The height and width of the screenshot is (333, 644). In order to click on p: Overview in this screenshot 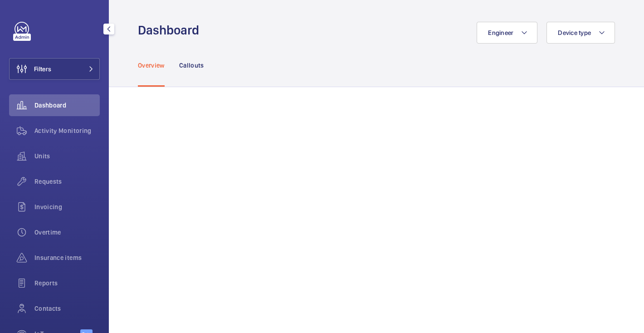, I will do `click(151, 65)`.